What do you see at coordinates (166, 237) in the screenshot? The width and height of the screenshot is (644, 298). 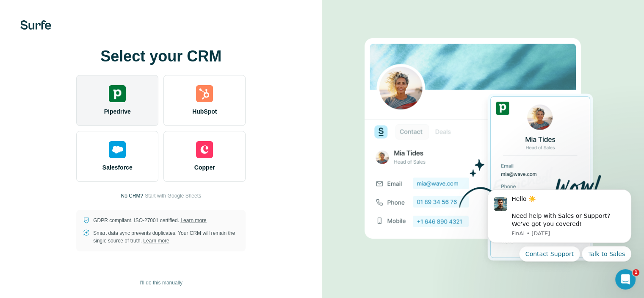 I see `p: Smart data sync prevents duplicates. Your CRM will remain the single source of truth.` at bounding box center [166, 237].